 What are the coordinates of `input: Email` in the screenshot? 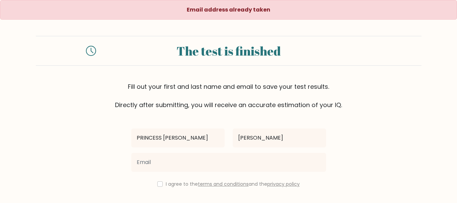 It's located at (229, 162).